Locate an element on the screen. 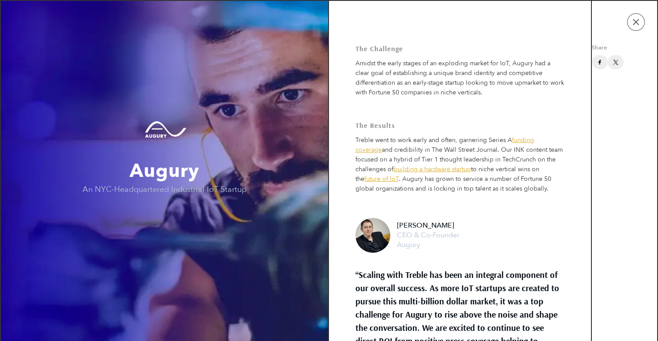 Image resolution: width=658 pixels, height=341 pixels. span: Share is located at coordinates (625, 50).